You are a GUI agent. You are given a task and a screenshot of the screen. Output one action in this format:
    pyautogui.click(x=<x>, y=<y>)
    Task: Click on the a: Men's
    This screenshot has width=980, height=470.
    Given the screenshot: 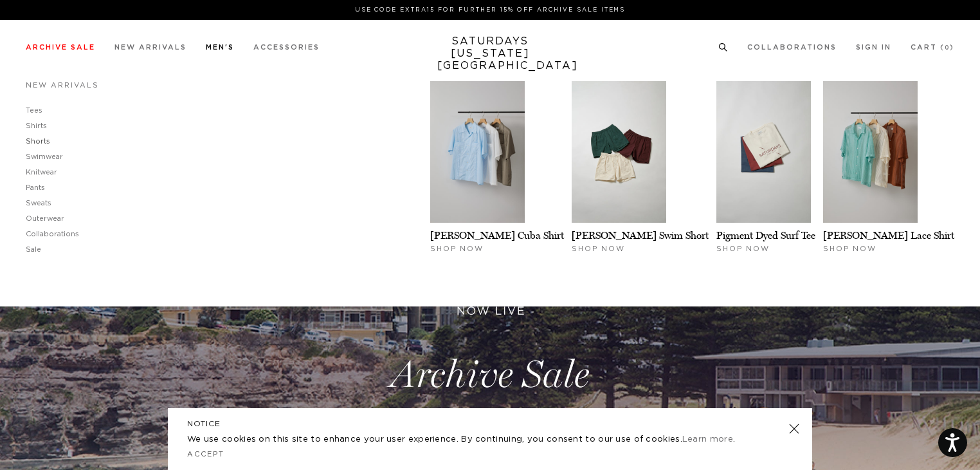 What is the action you would take?
    pyautogui.click(x=220, y=47)
    